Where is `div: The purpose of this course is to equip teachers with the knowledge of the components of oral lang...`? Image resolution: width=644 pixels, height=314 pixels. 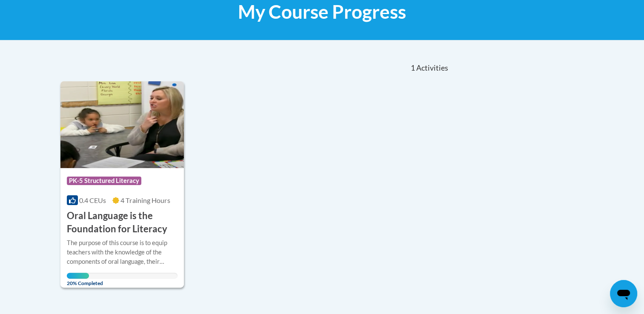 div: The purpose of this course is to equip teachers with the knowledge of the components of oral lang... is located at coordinates (122, 252).